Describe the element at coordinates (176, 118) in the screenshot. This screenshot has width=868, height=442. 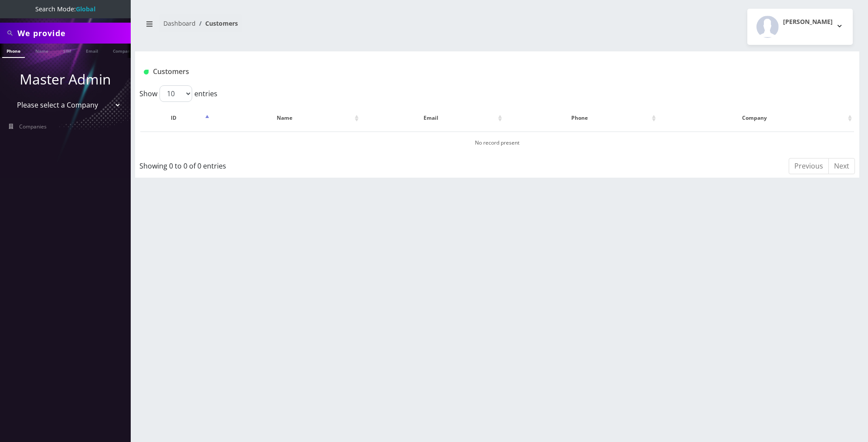
I see `th: ID: activate to sort column descending` at that location.